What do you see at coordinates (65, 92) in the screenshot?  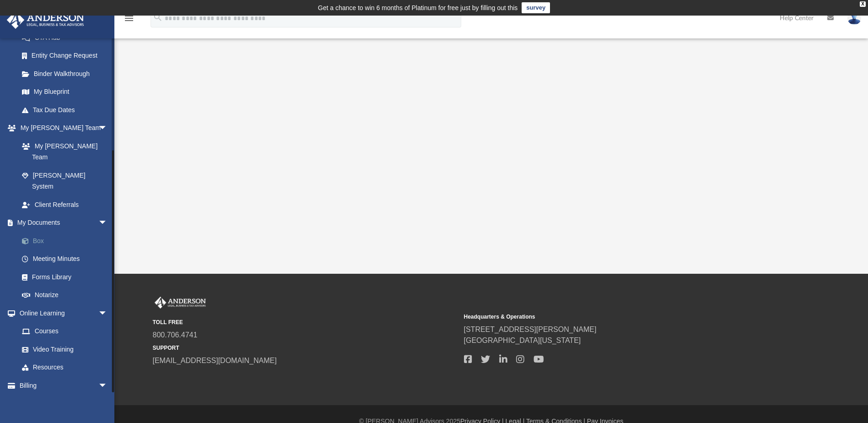 I see `a: My Blueprint` at bounding box center [65, 92].